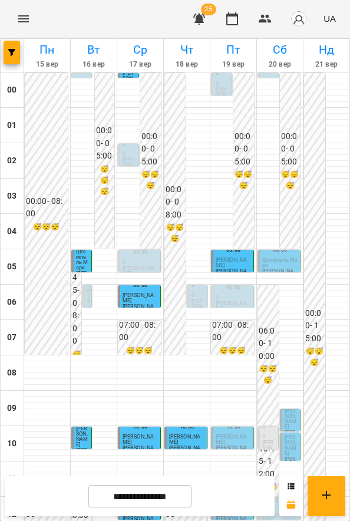 Image resolution: width=350 pixels, height=521 pixels. Describe the element at coordinates (140, 64) in the screenshot. I see `h6: 17 вер` at that location.